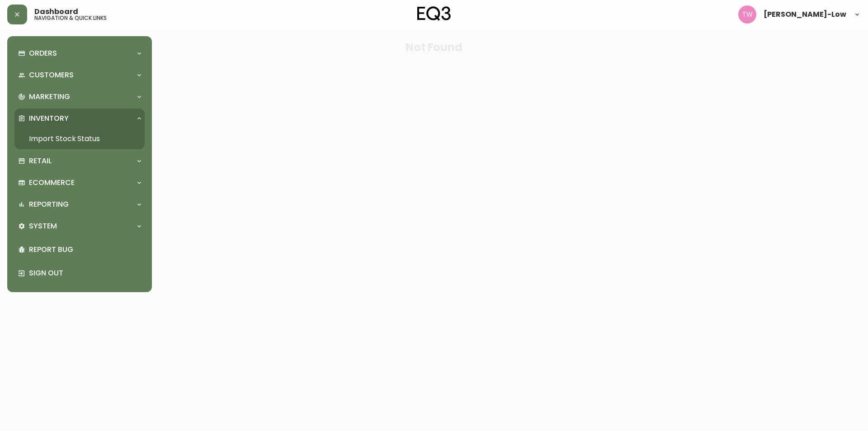  Describe the element at coordinates (80, 249) in the screenshot. I see `div: Report Bug` at that location.